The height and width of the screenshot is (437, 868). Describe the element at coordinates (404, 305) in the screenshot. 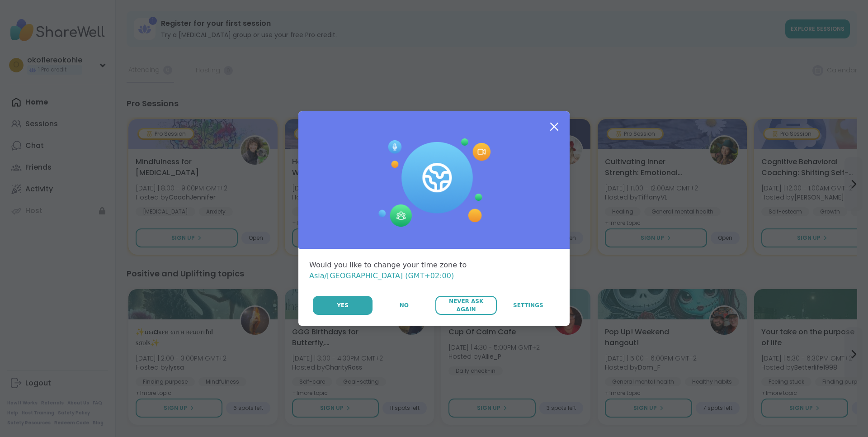

I see `span: No` at that location.